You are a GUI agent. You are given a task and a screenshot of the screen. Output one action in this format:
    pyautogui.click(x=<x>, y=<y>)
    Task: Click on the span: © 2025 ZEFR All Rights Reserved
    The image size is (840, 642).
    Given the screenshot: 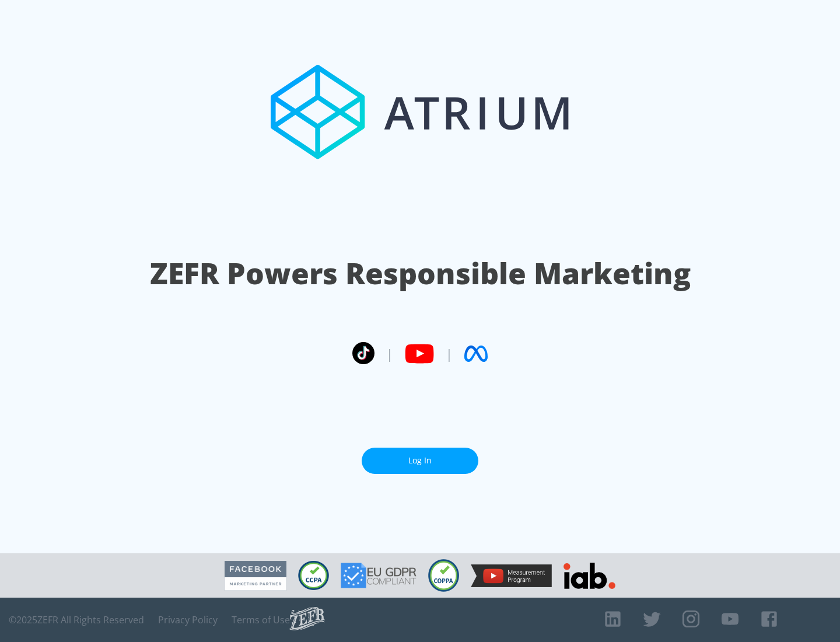 What is the action you would take?
    pyautogui.click(x=77, y=620)
    